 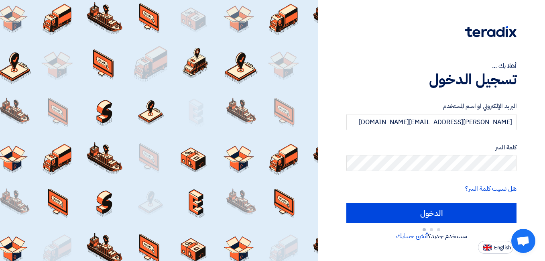 What do you see at coordinates (491, 32) in the screenshot?
I see `img: Teradix logo` at bounding box center [491, 32].